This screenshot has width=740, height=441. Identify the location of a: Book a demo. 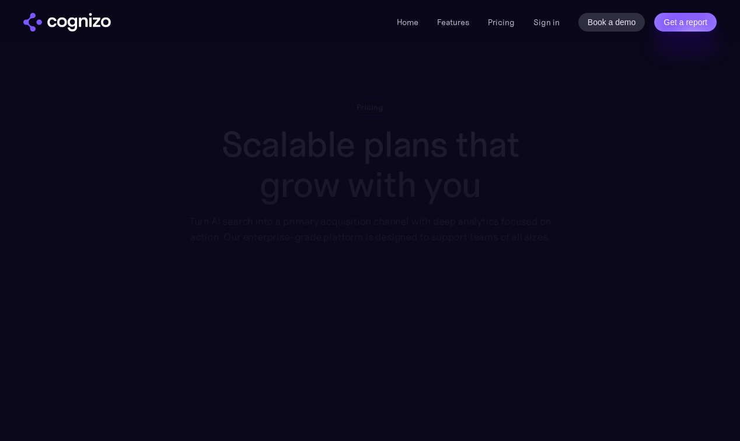
(612, 22).